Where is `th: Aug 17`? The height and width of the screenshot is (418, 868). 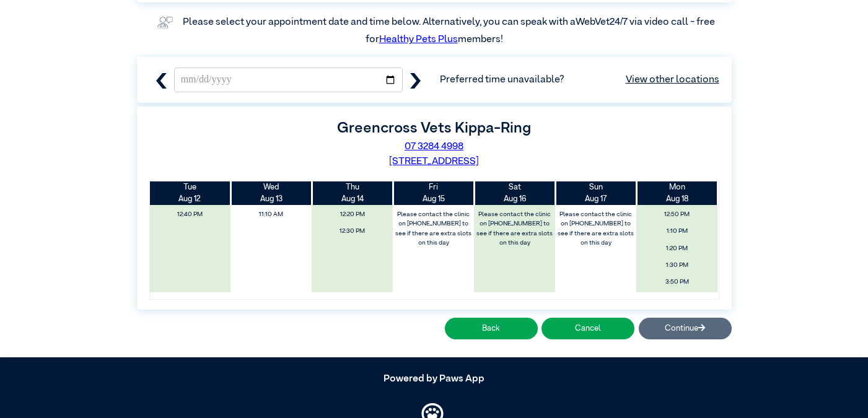 th: Aug 17 is located at coordinates (596, 193).